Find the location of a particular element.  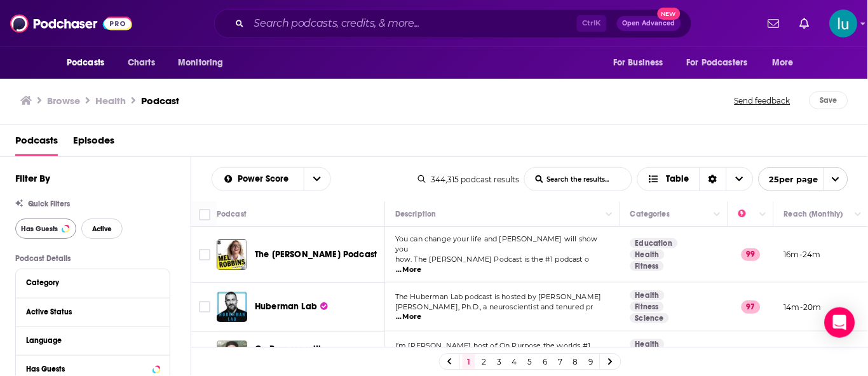

button: Language is located at coordinates (93, 339).